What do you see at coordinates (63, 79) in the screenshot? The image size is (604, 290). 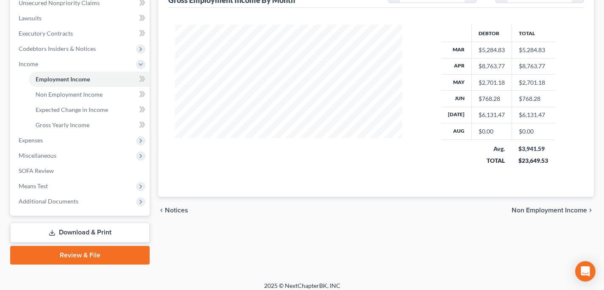 I see `span: Employment Income` at bounding box center [63, 79].